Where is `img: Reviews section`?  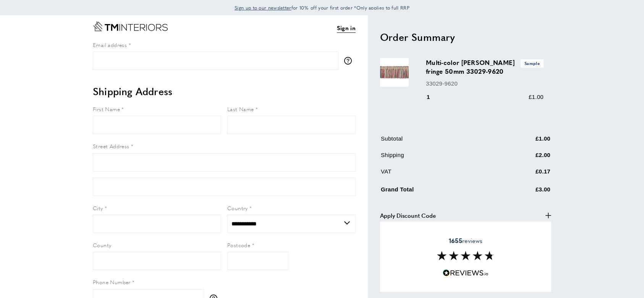 img: Reviews section is located at coordinates (466, 256).